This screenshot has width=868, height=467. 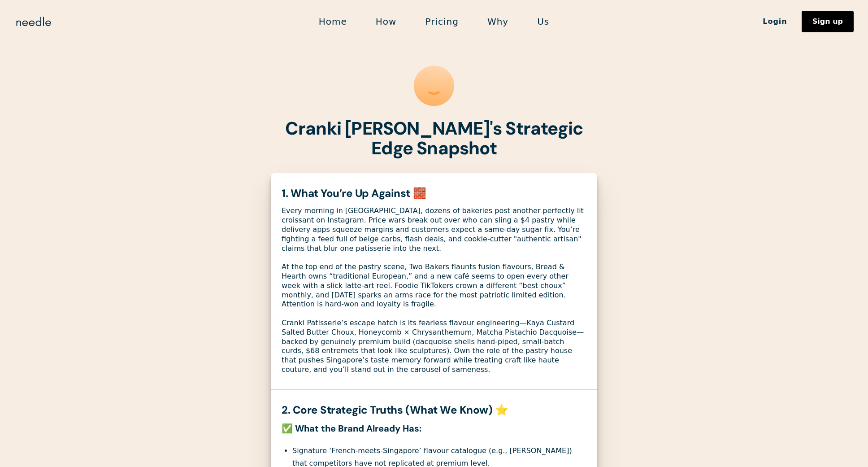 I want to click on a: Pricing, so click(x=442, y=21).